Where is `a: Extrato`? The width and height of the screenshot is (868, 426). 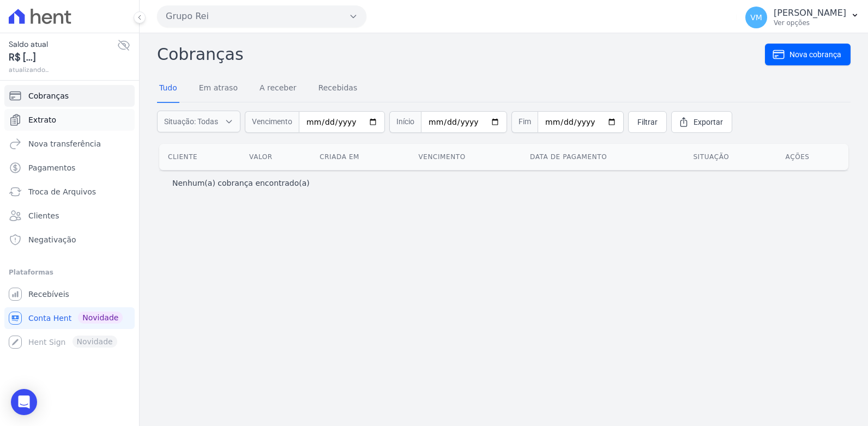 a: Extrato is located at coordinates (69, 120).